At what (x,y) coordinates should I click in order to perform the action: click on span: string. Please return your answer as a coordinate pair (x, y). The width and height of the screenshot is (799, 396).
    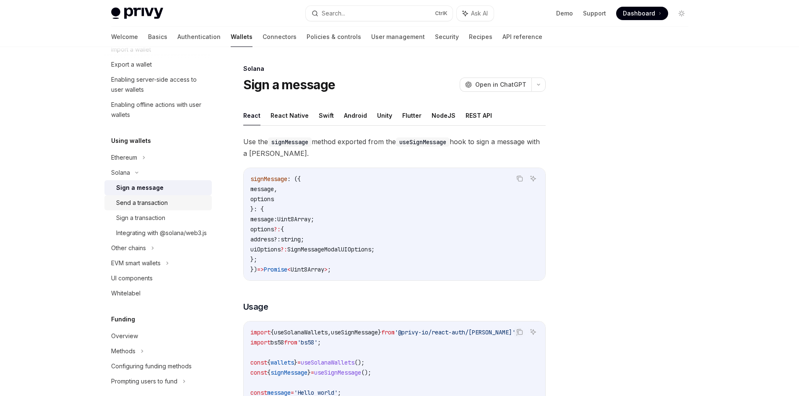
    Looking at the image, I should click on (291, 239).